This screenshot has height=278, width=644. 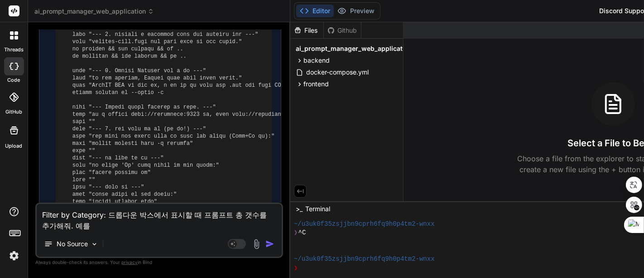 What do you see at coordinates (14, 49) in the screenshot?
I see `label: threads` at bounding box center [14, 49].